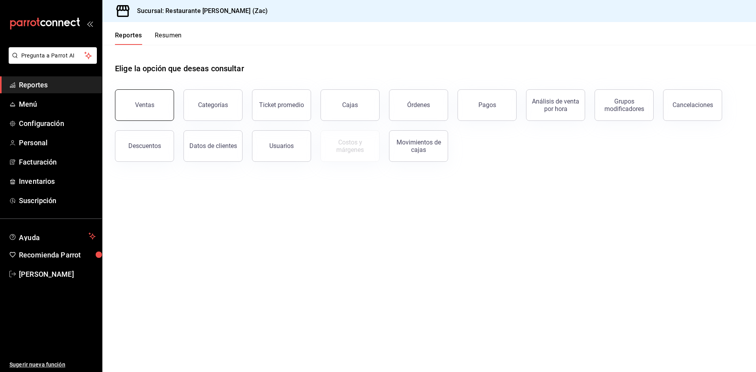  What do you see at coordinates (149, 38) in the screenshot?
I see `div: navigation tabs` at bounding box center [149, 38].